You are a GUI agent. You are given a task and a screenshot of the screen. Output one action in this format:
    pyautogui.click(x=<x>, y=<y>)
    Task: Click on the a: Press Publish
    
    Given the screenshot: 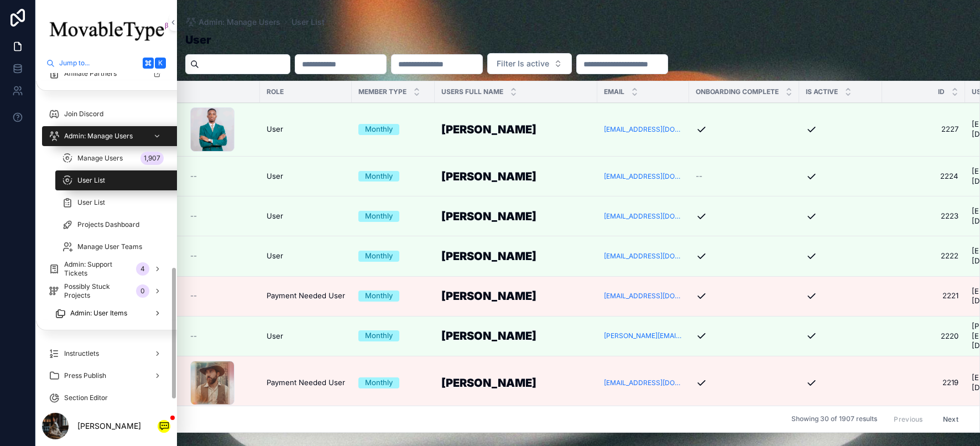 What is the action you would take?
    pyautogui.click(x=106, y=376)
    